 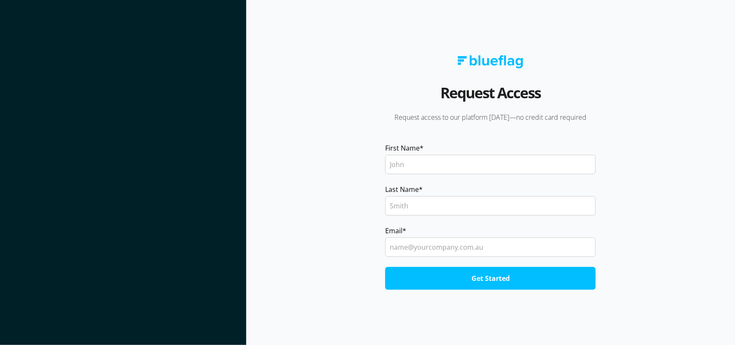 What do you see at coordinates (491, 164) in the screenshot?
I see `input: John` at bounding box center [491, 164].